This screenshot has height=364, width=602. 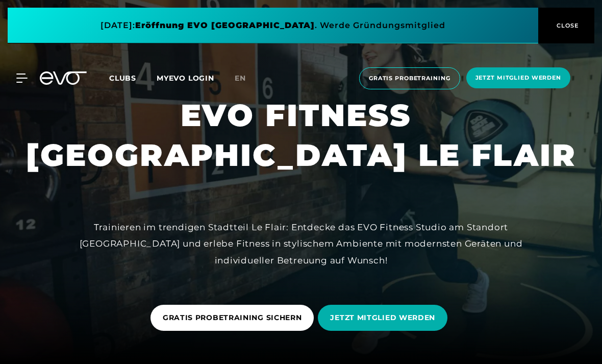 I want to click on a: en, so click(x=247, y=78).